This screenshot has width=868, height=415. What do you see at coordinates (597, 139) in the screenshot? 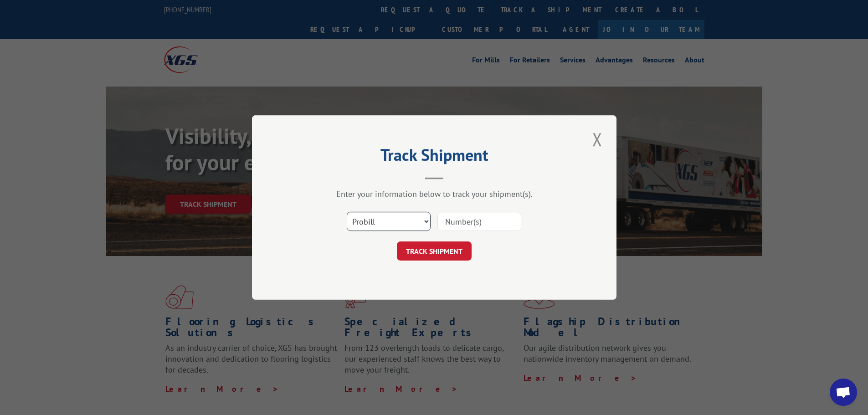
I see `button: Close modal` at bounding box center [597, 139].